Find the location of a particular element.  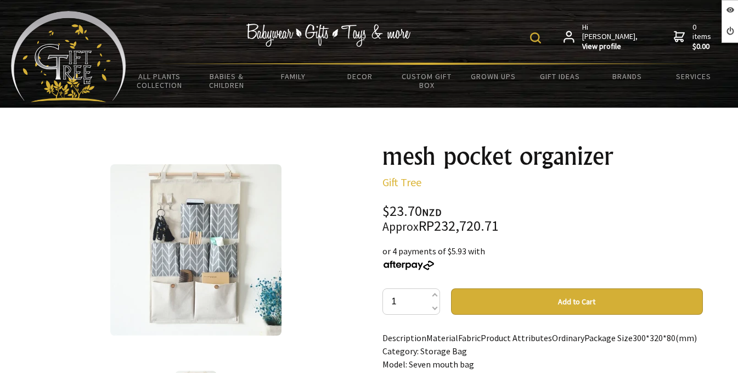

a: 0 items$0.00 is located at coordinates (694, 37).